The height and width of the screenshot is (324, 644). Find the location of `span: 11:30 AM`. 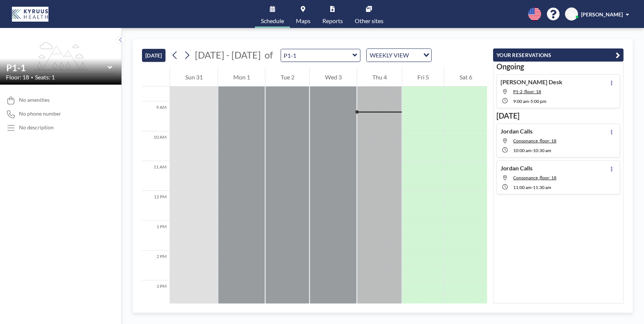

span: 11:30 AM is located at coordinates (542, 187).